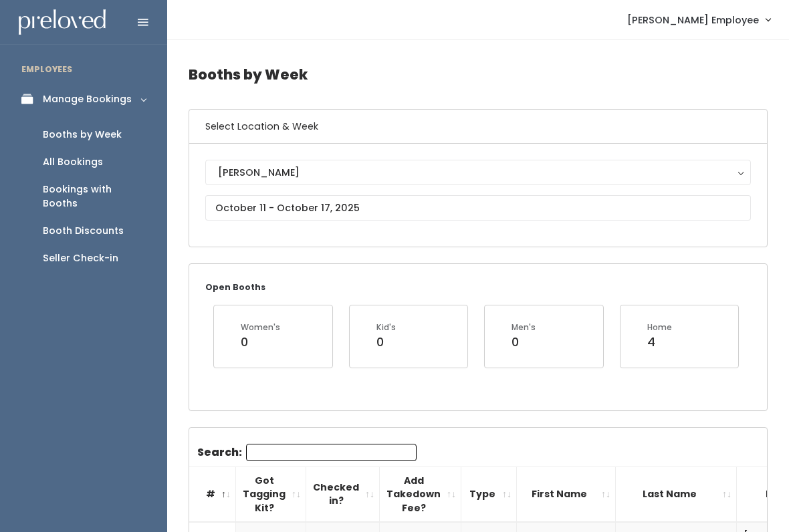  What do you see at coordinates (271, 494) in the screenshot?
I see `th: Got Tagging Kit?: activate to sort column ascending` at bounding box center [271, 494].